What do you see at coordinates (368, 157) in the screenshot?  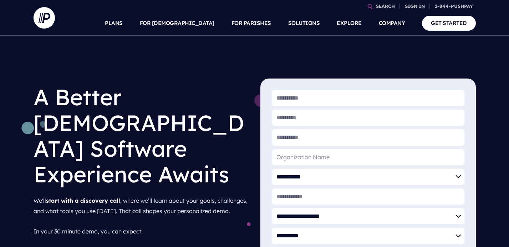 I see `input: Organization Name` at bounding box center [368, 157].